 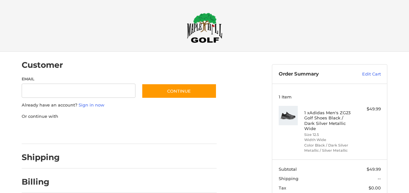 I want to click on h3: Order Summary, so click(x=313, y=74).